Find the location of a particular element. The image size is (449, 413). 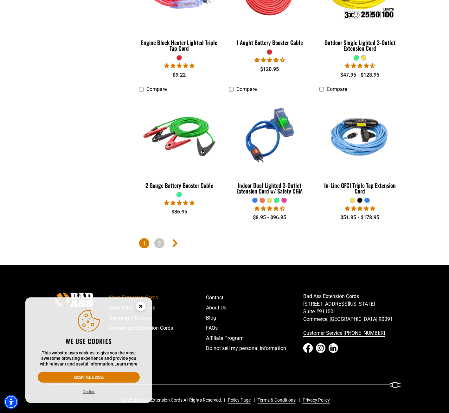

a: Terms & Conditions is located at coordinates (275, 400).